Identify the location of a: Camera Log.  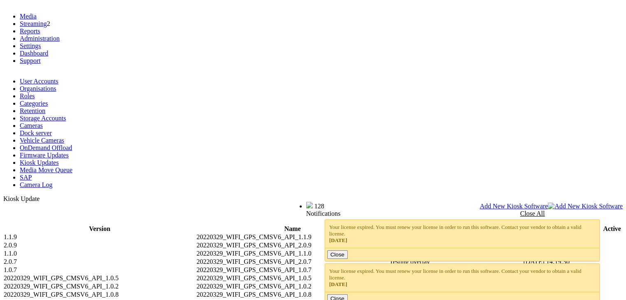
(36, 185).